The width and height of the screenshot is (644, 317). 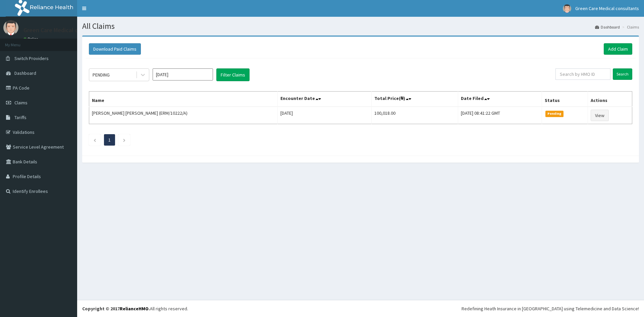 What do you see at coordinates (361, 308) in the screenshot?
I see `footer: All rights reserved.` at bounding box center [361, 308].